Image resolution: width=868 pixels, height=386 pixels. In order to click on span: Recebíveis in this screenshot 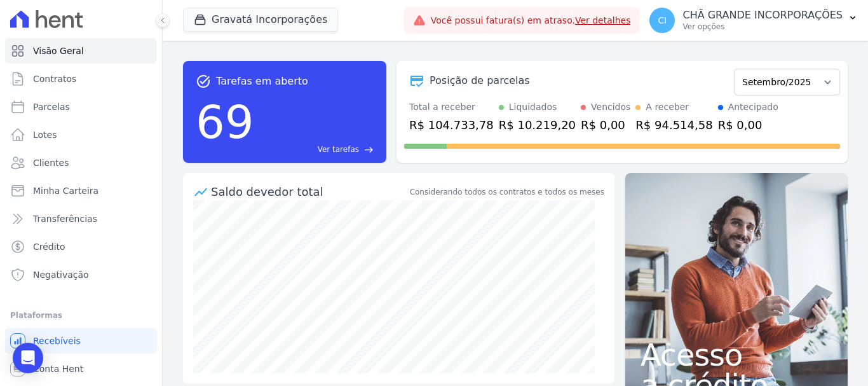, I will do `click(56, 341)`.